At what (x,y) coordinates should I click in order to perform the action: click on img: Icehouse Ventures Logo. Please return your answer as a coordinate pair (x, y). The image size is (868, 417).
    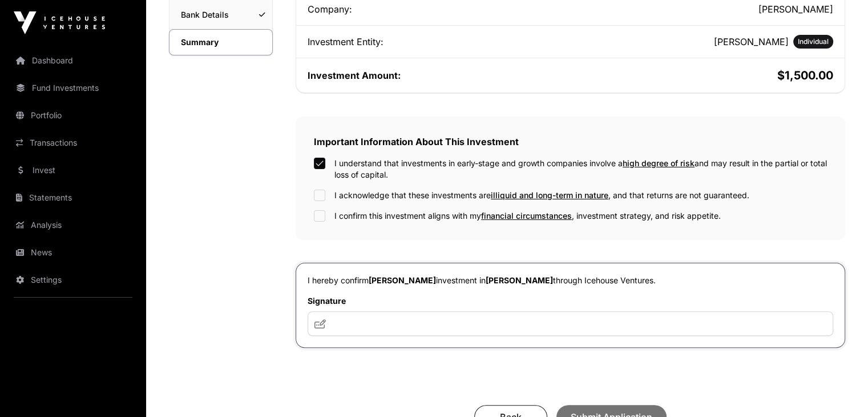
    Looking at the image, I should click on (59, 23).